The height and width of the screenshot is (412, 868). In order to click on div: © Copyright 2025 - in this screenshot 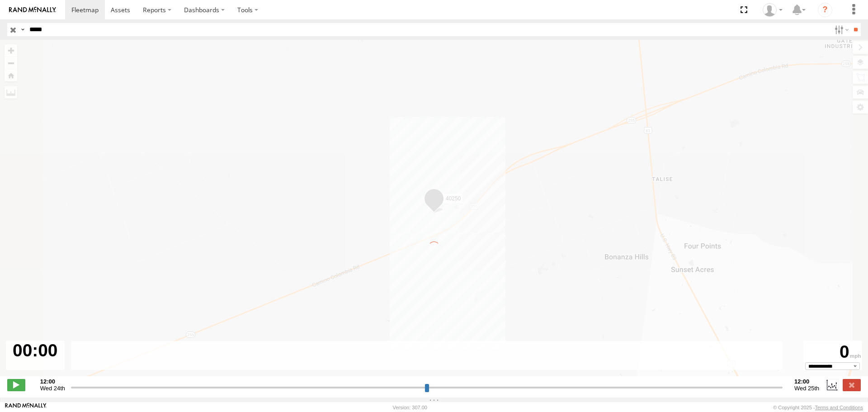, I will do `click(818, 407)`.